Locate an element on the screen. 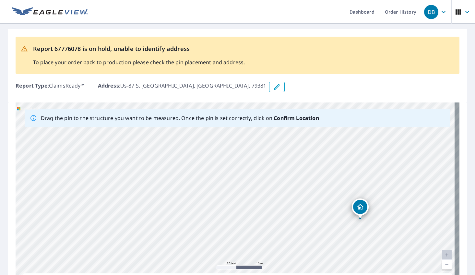  div: DB is located at coordinates (431, 12).